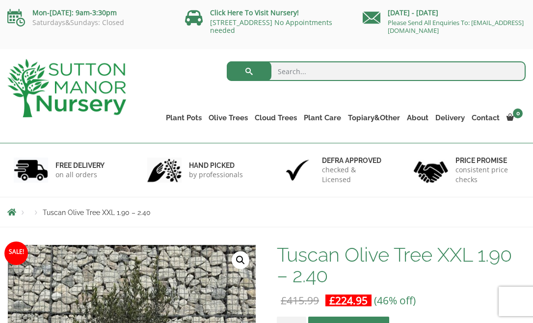 The image size is (533, 323). Describe the element at coordinates (514, 118) in the screenshot. I see `a: 0` at that location.